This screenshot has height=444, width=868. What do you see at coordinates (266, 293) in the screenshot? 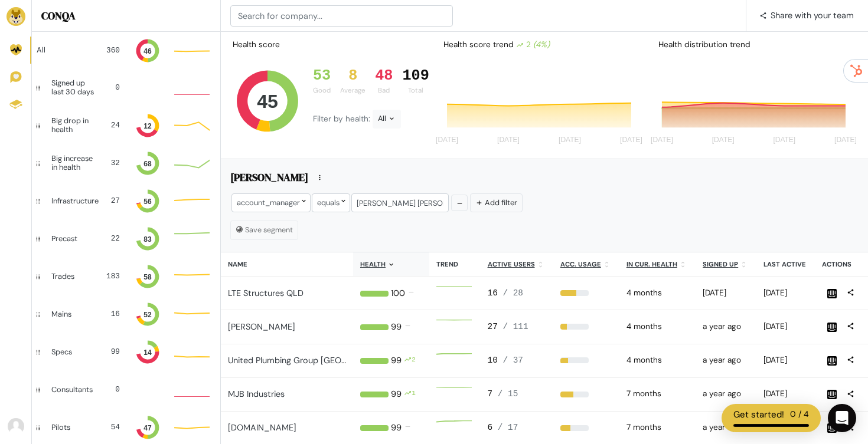
I see `a: LTE Structures QLD` at bounding box center [266, 293].